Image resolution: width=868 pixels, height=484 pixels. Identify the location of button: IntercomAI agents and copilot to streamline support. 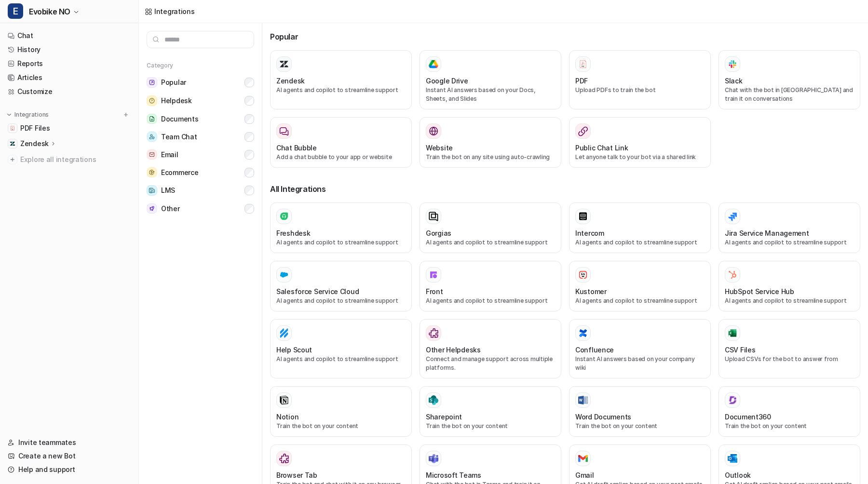
(640, 228).